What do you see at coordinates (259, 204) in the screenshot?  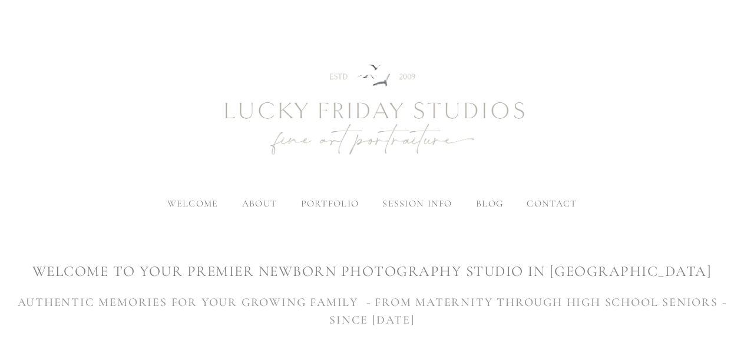 I see `label: about` at bounding box center [259, 204].